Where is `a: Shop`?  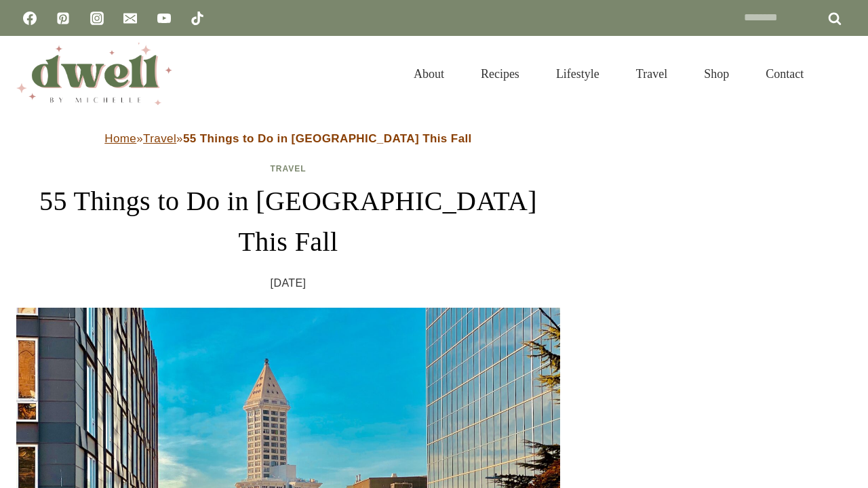
a: Shop is located at coordinates (717, 74).